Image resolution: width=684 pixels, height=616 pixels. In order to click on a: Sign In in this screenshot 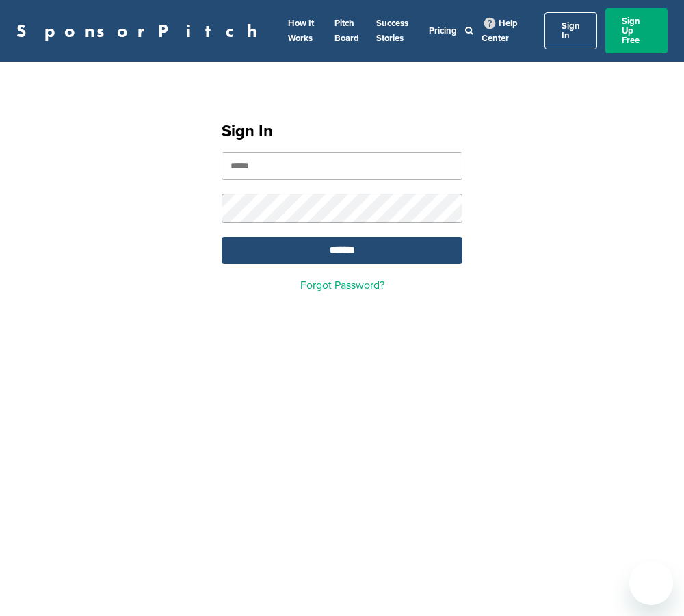, I will do `click(570, 31)`.